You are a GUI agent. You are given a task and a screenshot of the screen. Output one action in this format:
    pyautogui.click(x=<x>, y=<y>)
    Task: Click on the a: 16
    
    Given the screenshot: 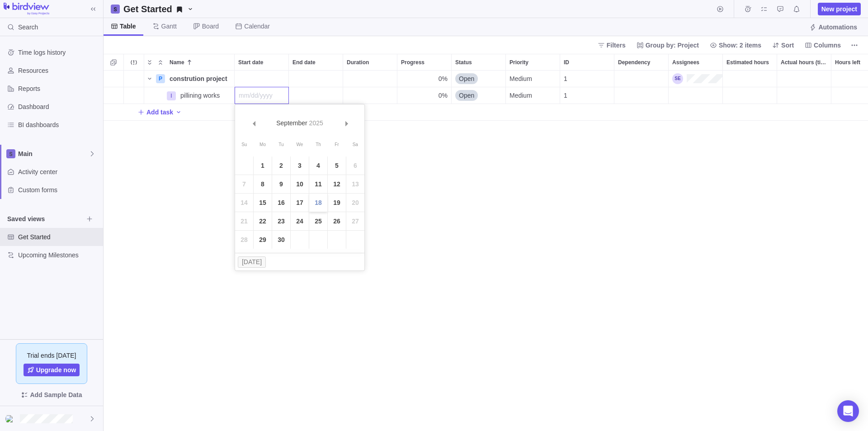 What is the action you would take?
    pyautogui.click(x=282, y=203)
    